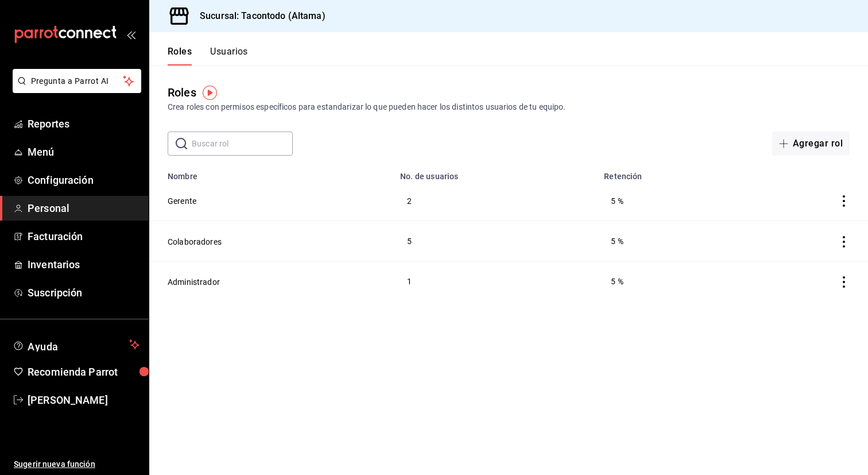 This screenshot has height=475, width=868. I want to click on h3: Sucursal: Tacontodo (Altama), so click(258, 16).